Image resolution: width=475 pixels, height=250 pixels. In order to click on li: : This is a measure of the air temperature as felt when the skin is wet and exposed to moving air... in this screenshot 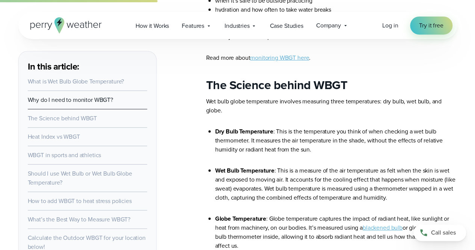, I will do `click(336, 184)`.